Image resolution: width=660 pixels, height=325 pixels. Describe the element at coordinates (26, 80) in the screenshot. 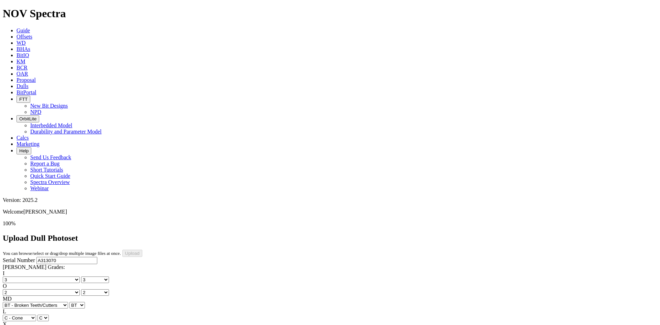

I see `a: Proposal` at that location.